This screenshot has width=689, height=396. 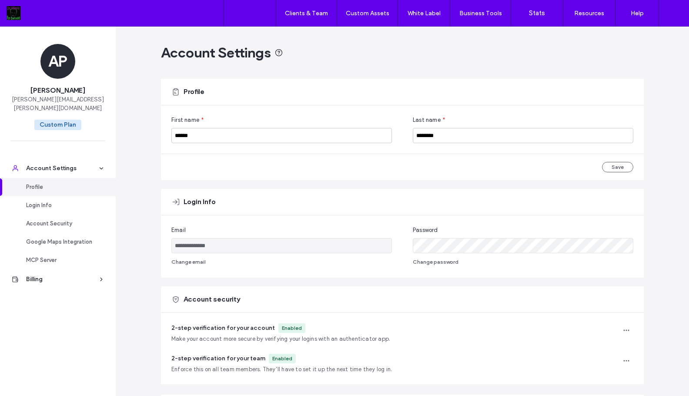 I want to click on div: Profile, so click(x=62, y=187).